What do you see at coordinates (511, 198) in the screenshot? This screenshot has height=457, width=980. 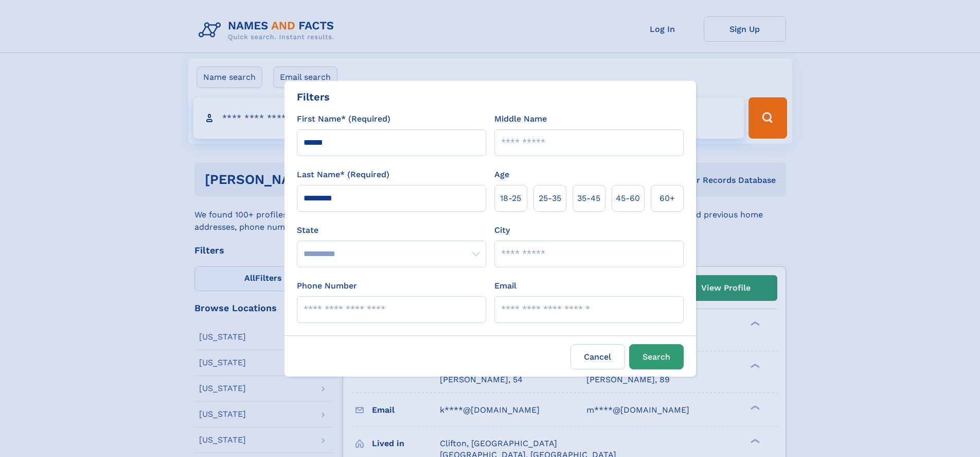 I see `span: 18‑25` at bounding box center [511, 198].